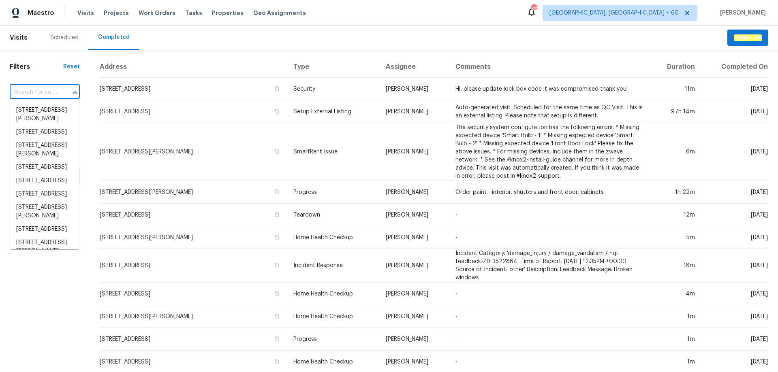 The height and width of the screenshot is (372, 778). I want to click on td: Order paint - interior, shutters and front door, cabinets, so click(549, 192).